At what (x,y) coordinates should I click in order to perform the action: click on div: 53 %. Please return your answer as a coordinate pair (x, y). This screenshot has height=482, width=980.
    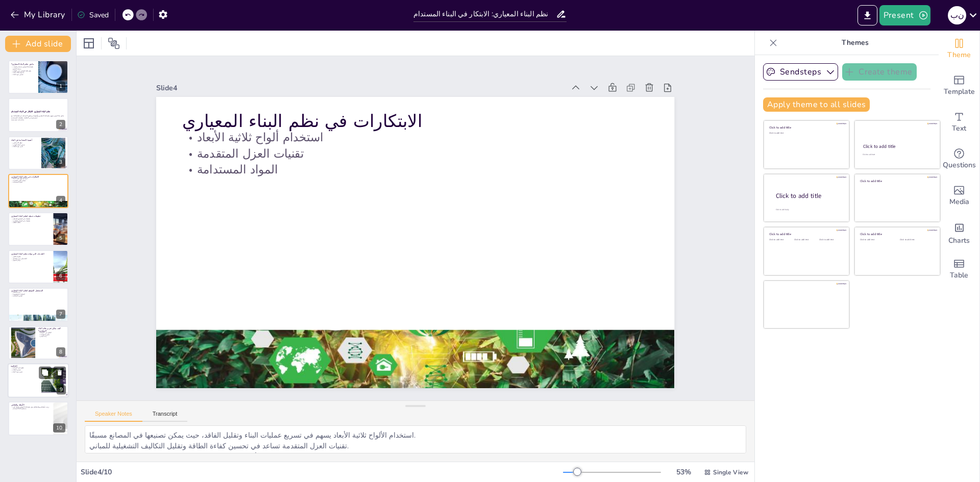
    Looking at the image, I should click on (684, 472).